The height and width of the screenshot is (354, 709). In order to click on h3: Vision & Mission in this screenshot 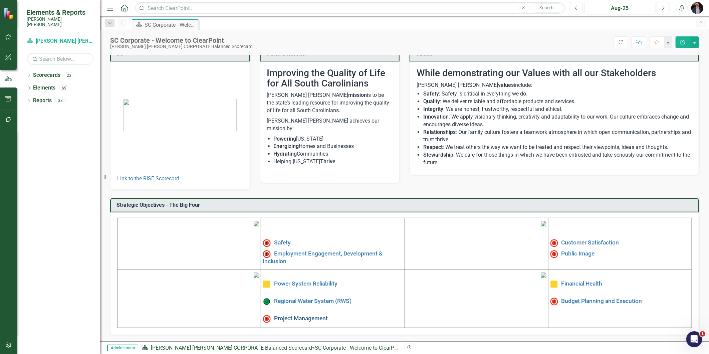, I will do `click(331, 54)`.